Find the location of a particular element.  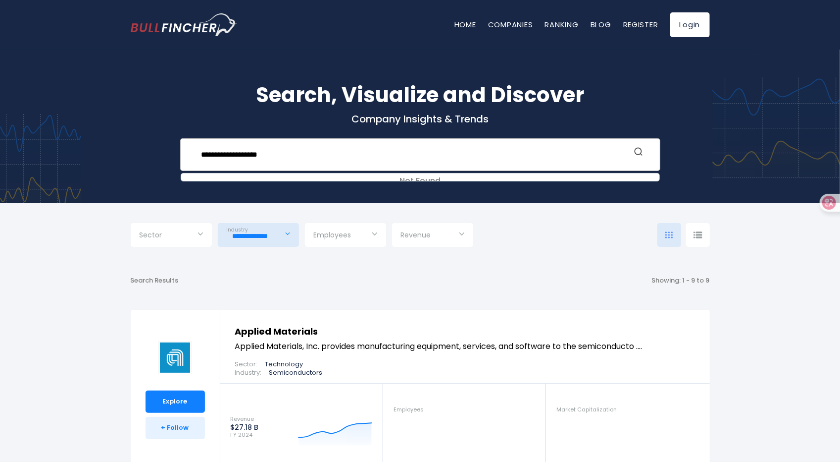

a: Home is located at coordinates (466, 24).